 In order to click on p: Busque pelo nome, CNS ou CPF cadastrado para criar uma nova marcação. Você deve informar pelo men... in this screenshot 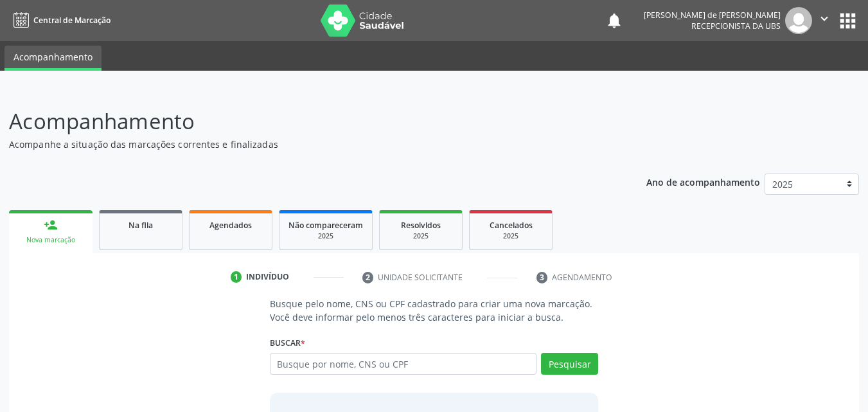, I will do `click(434, 311)`.